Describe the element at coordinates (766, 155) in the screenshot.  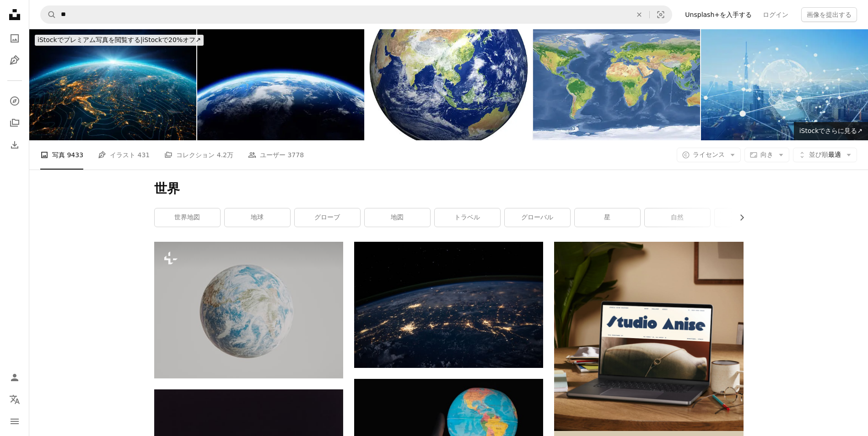
I see `span: 向き` at that location.